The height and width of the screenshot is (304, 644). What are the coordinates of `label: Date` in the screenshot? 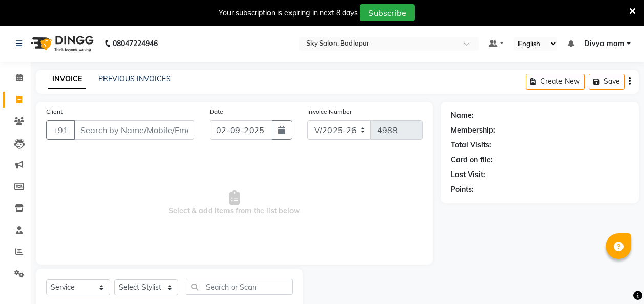 It's located at (216, 112).